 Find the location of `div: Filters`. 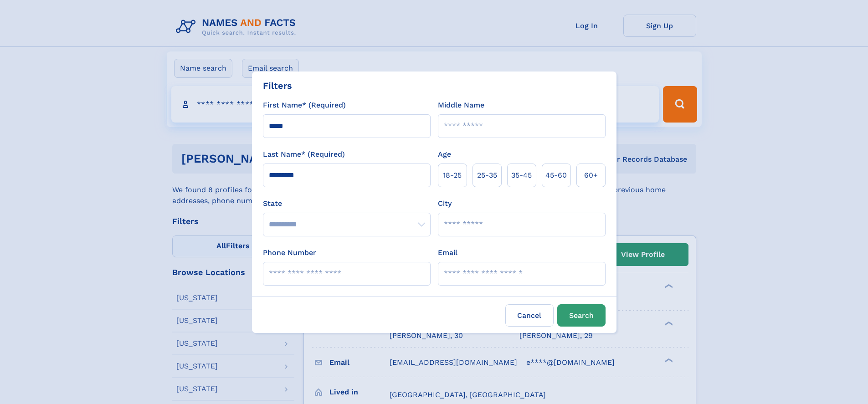

div: Filters is located at coordinates (278, 85).